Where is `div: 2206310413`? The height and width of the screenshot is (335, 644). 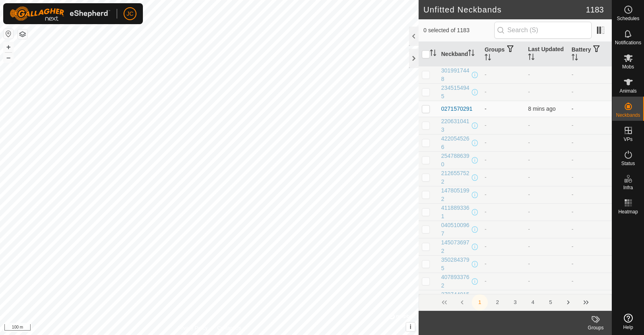 div: 2206310413 is located at coordinates (456, 126).